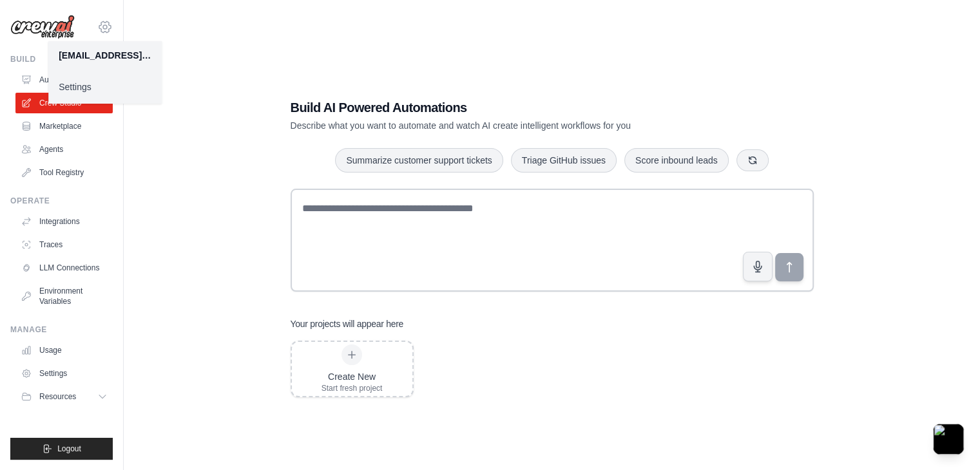 The height and width of the screenshot is (470, 980). What do you see at coordinates (948, 439) in the screenshot?
I see `div: Chat Widget` at bounding box center [948, 439].